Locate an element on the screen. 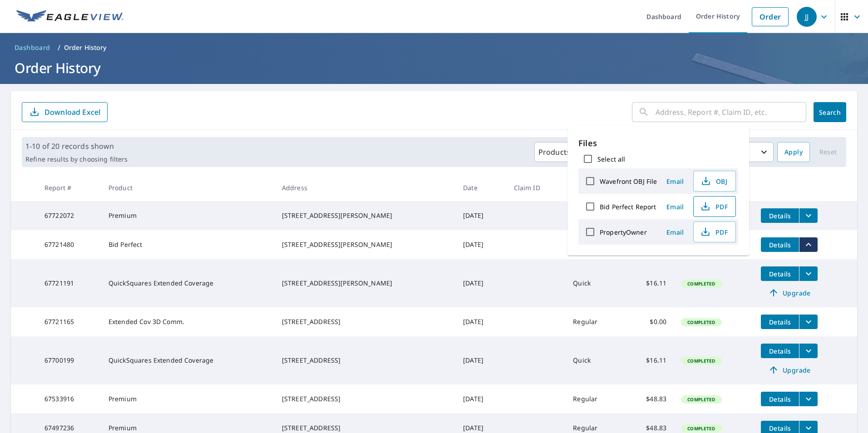 The width and height of the screenshot is (868, 433). th: Claim ID is located at coordinates (536, 188).